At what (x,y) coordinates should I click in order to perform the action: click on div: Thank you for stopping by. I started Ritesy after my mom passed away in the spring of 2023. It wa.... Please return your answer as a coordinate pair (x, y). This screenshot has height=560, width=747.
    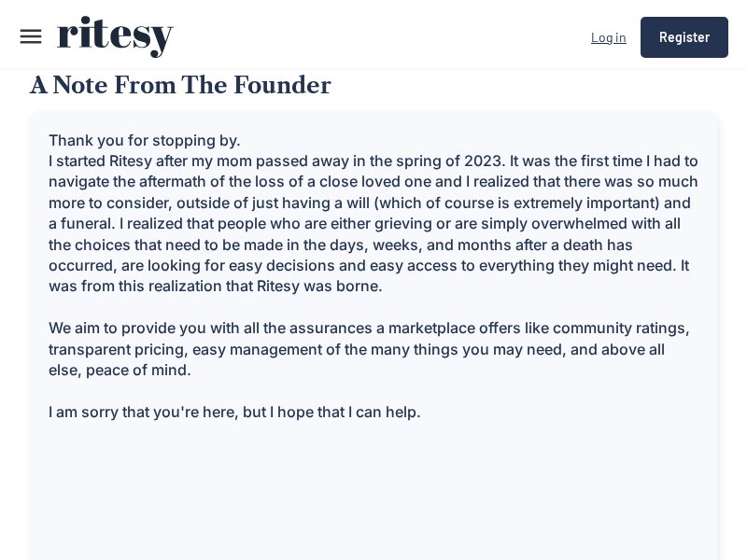
    Looking at the image, I should click on (374, 276).